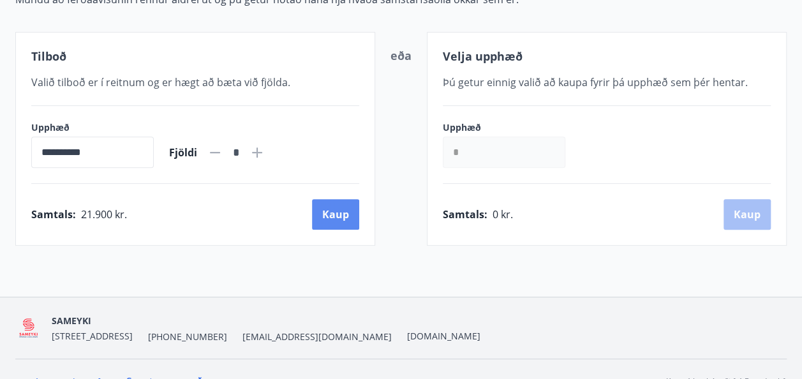 The image size is (802, 379). Describe the element at coordinates (401, 55) in the screenshot. I see `span: eða` at that location.